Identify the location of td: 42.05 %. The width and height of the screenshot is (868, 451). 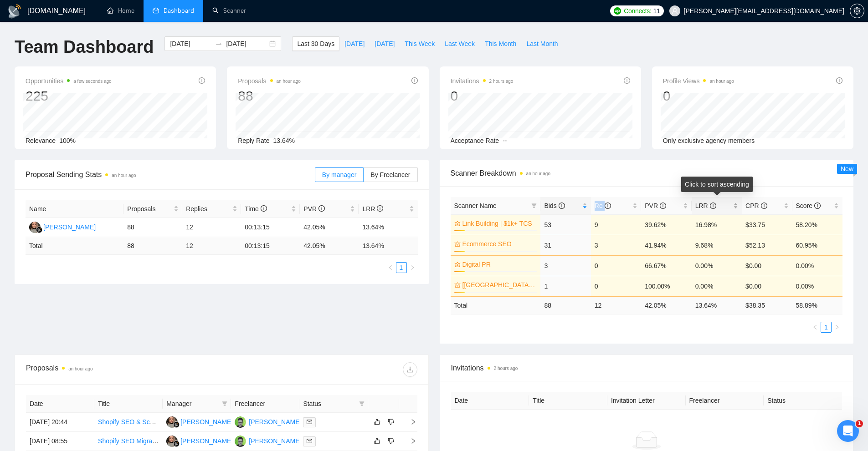
(666, 305).